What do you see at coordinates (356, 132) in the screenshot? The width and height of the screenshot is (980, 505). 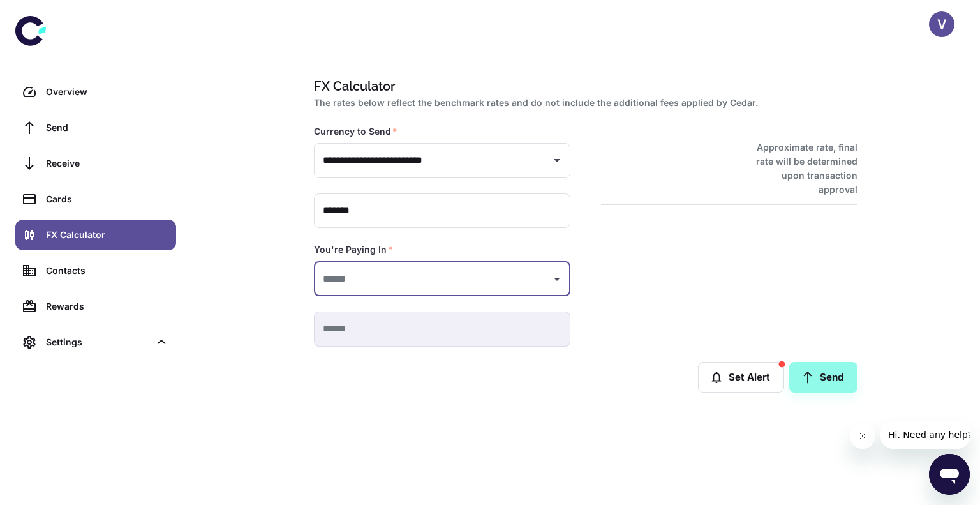 I see `label: Currency to Send` at bounding box center [356, 132].